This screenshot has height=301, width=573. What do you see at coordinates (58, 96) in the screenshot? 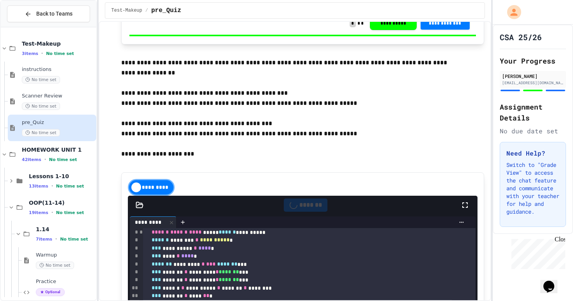
I see `span: Scanner Review` at bounding box center [58, 96].